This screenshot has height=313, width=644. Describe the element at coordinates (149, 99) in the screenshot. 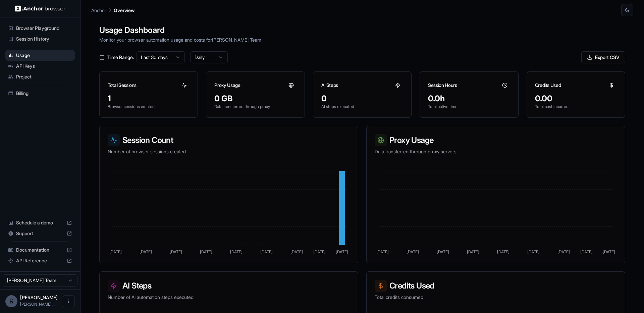

I see `div: 1` at that location.